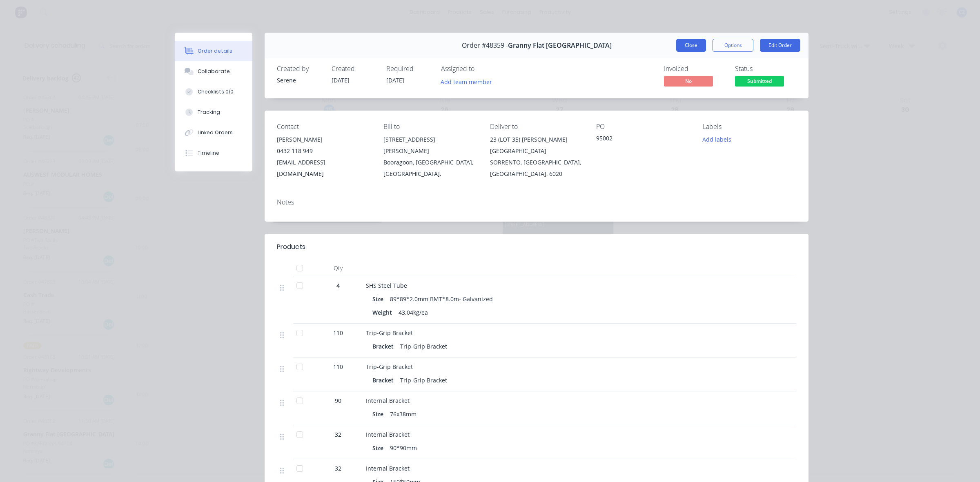 This screenshot has height=482, width=980. What do you see at coordinates (643, 139) in the screenshot?
I see `div: 95002` at bounding box center [643, 139].